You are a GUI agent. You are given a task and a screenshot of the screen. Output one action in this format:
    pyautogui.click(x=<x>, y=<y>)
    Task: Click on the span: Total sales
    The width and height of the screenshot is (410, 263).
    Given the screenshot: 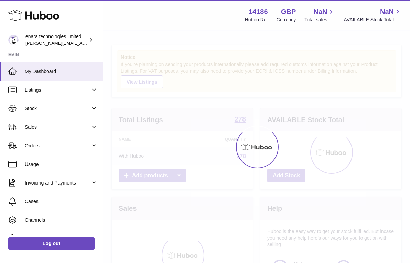 What is the action you would take?
    pyautogui.click(x=320, y=20)
    